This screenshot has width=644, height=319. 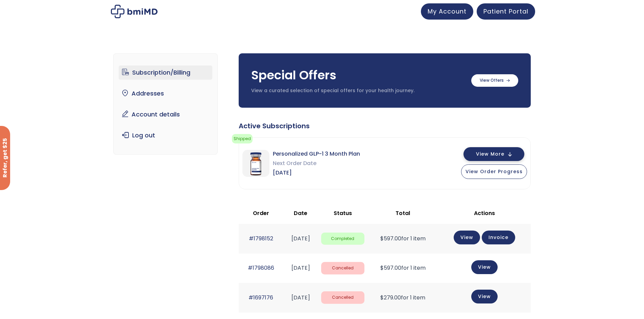 I want to click on a: Patient Portal, so click(x=506, y=11).